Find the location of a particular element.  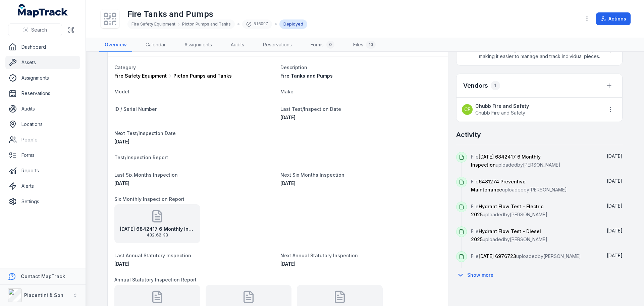

div: 0 is located at coordinates (330, 45).